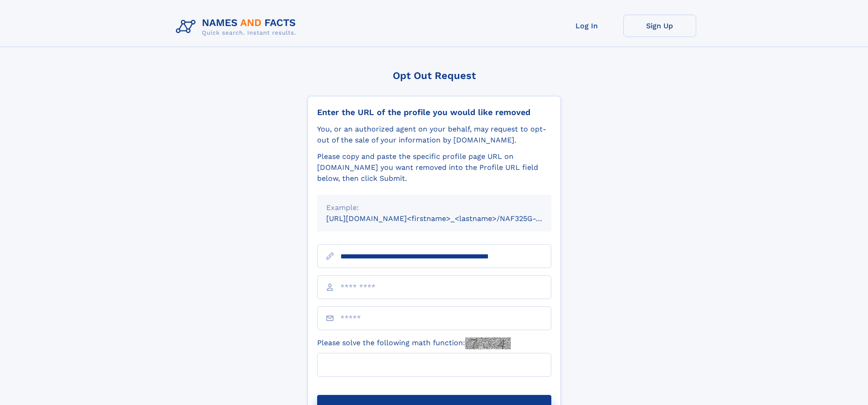 Image resolution: width=868 pixels, height=405 pixels. What do you see at coordinates (414, 343) in the screenshot?
I see `label: Please solve the following math function:` at bounding box center [414, 343].